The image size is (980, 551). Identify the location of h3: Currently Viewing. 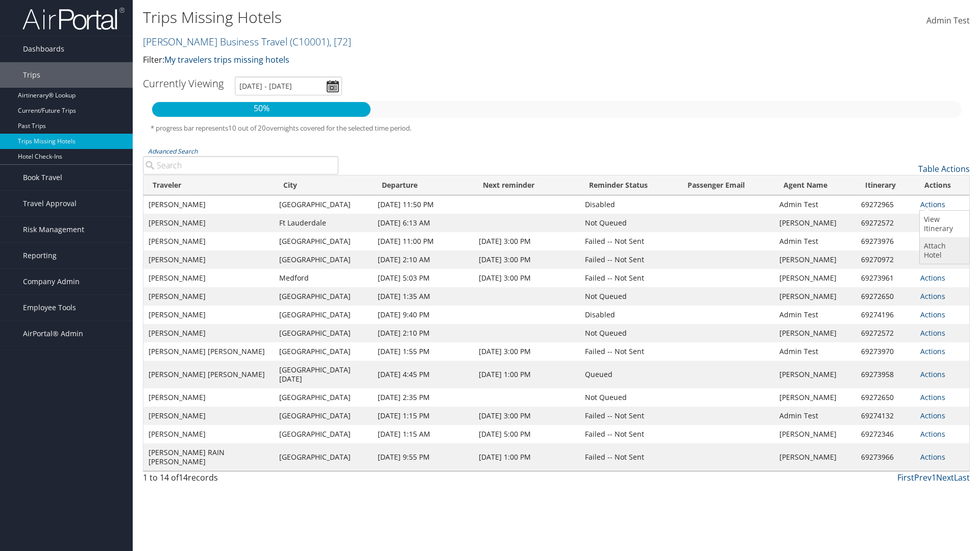
(183, 83).